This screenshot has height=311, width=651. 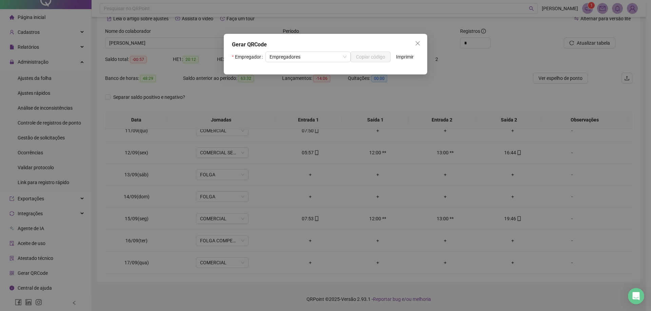 What do you see at coordinates (417, 43) in the screenshot?
I see `span: close` at bounding box center [417, 43].